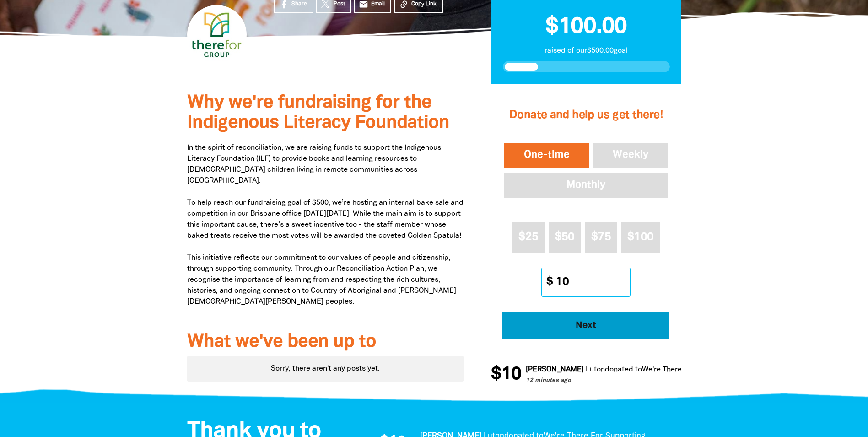 The image size is (868, 437). What do you see at coordinates (318, 113) in the screenshot?
I see `span: Why we're fundraising for the Indigenous Literacy Foundation` at bounding box center [318, 113].